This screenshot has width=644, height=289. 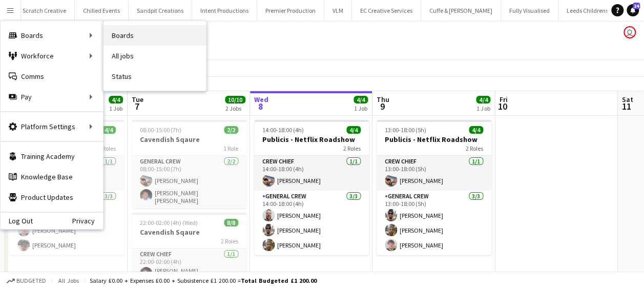 I want to click on span: 24, so click(x=636, y=5).